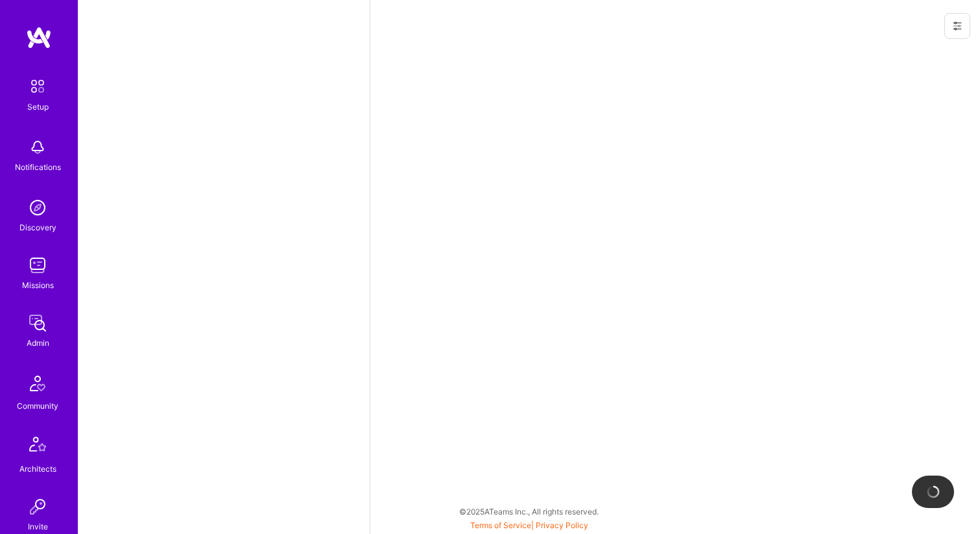 The image size is (980, 534). What do you see at coordinates (37, 265) in the screenshot?
I see `img: teamwork` at bounding box center [37, 265].